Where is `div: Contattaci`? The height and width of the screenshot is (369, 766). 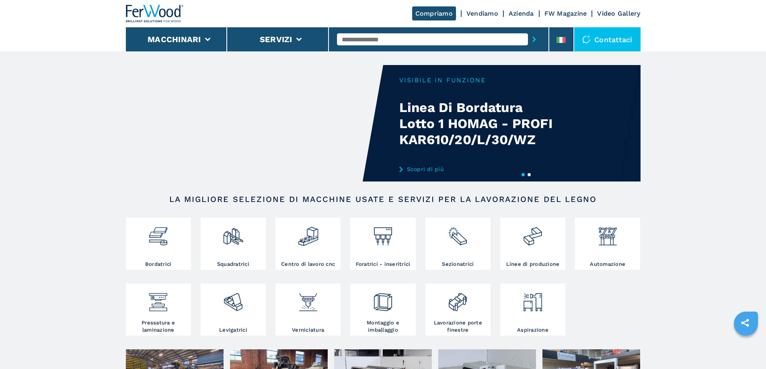 div: Contattaci is located at coordinates (607, 39).